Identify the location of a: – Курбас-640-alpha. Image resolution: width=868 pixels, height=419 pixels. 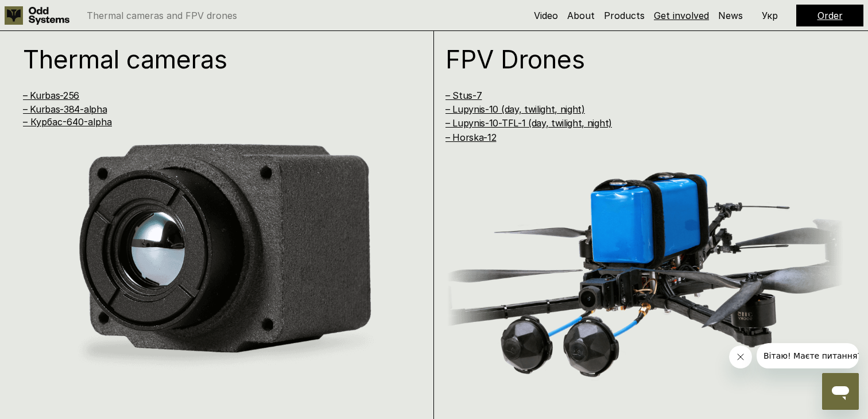
(67, 122).